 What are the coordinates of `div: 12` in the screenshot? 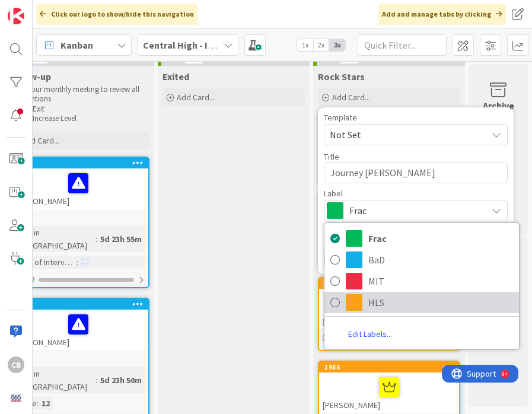 It's located at (46, 403).